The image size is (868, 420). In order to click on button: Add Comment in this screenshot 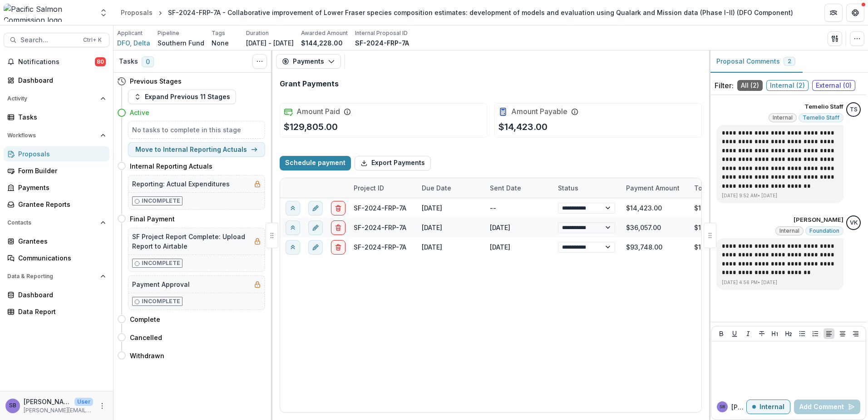, I will do `click(827, 406)`.